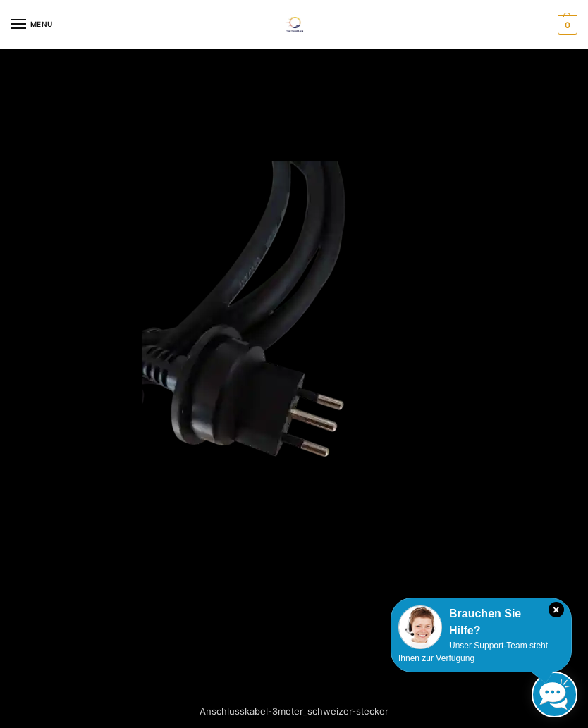  Describe the element at coordinates (556, 609) in the screenshot. I see `i: Schließen` at that location.